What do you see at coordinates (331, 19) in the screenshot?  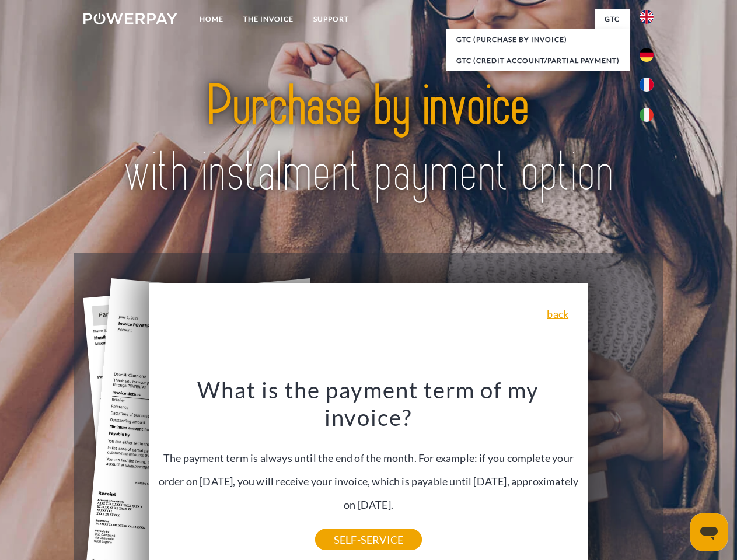 I see `a: Support` at bounding box center [331, 19].